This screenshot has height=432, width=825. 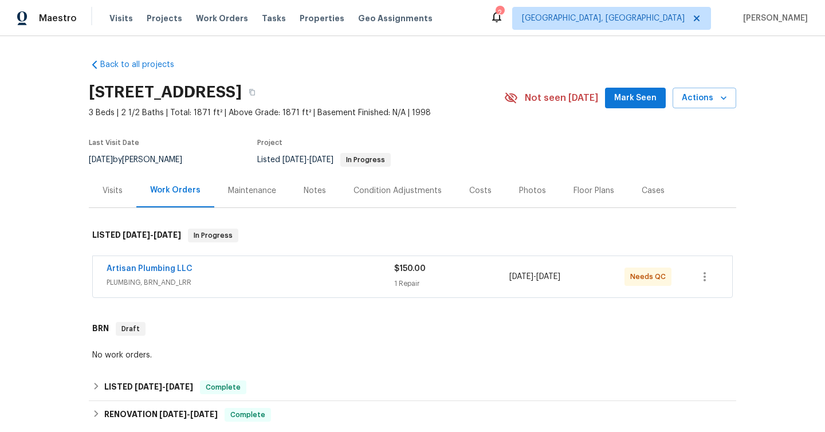 I want to click on div: Visits, so click(x=112, y=191).